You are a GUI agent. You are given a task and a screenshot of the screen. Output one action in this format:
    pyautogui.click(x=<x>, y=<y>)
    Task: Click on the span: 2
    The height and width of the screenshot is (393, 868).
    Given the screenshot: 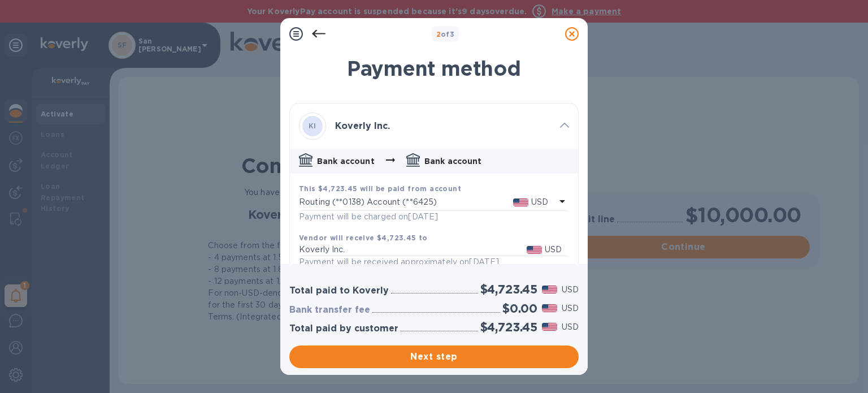 What is the action you would take?
    pyautogui.click(x=439, y=34)
    